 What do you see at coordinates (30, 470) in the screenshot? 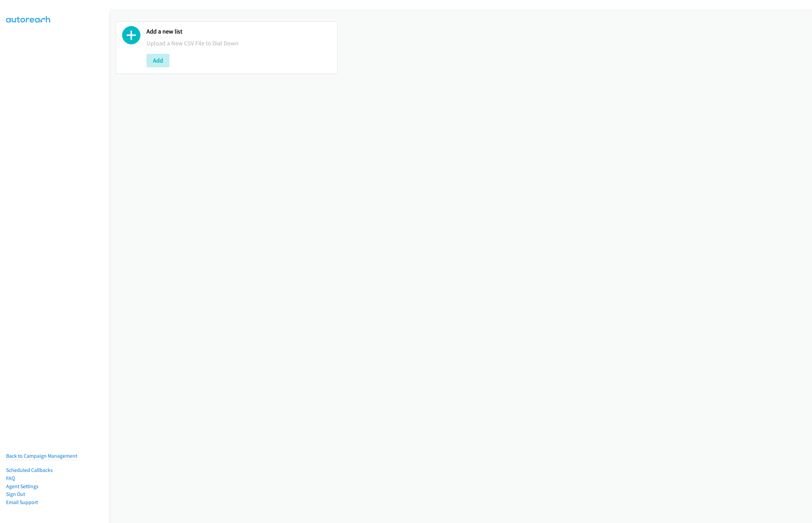
I see `a: Scheduled Callbacks` at bounding box center [30, 470].